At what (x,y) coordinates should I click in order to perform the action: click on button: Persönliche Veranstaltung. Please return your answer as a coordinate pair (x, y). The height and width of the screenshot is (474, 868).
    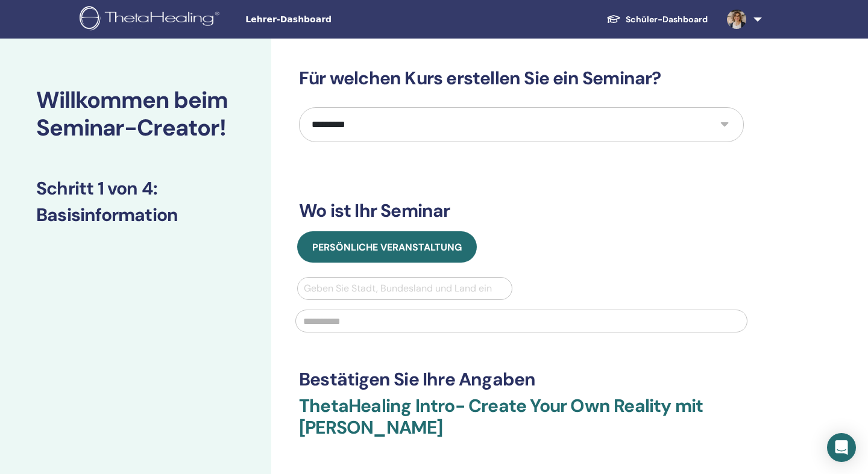
    Looking at the image, I should click on (387, 247).